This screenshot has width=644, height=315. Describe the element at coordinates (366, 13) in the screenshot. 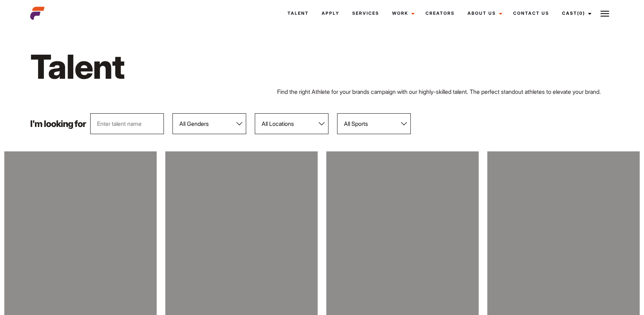

I see `a: Services` at that location.